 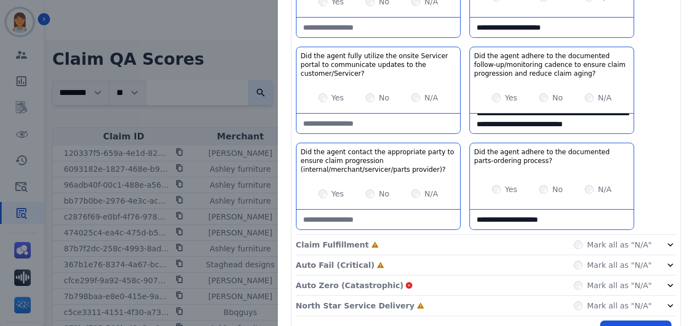 What do you see at coordinates (332, 245) in the screenshot?
I see `p: Claim Fulfillment` at bounding box center [332, 245].